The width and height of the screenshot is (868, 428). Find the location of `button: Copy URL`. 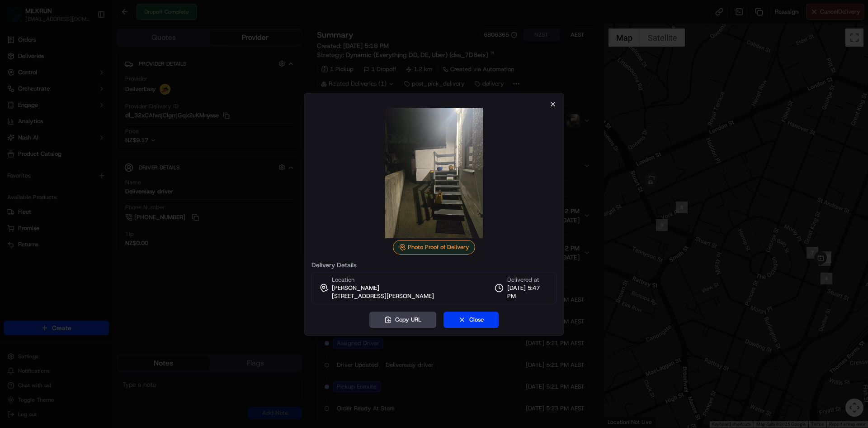

button: Copy URL is located at coordinates (403, 319).